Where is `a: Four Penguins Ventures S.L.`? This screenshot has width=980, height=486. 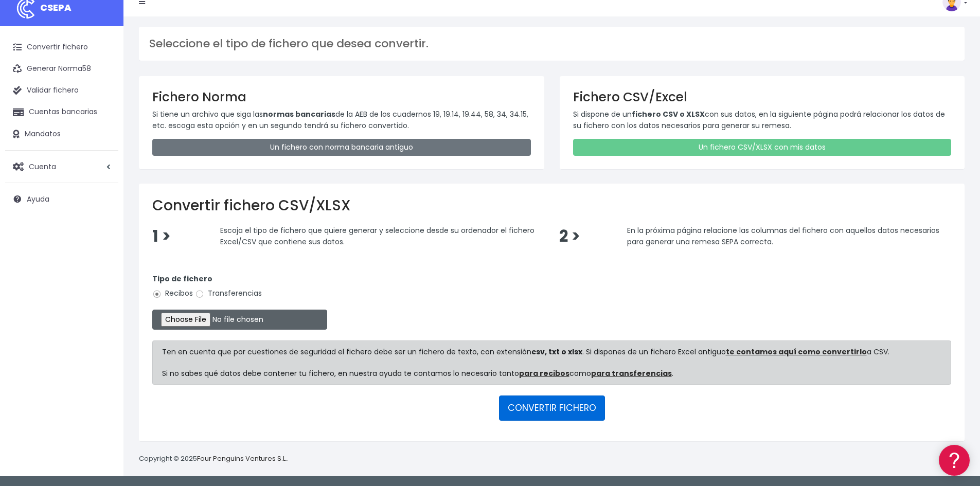 a: Four Penguins Ventures S.L. is located at coordinates (242, 458).